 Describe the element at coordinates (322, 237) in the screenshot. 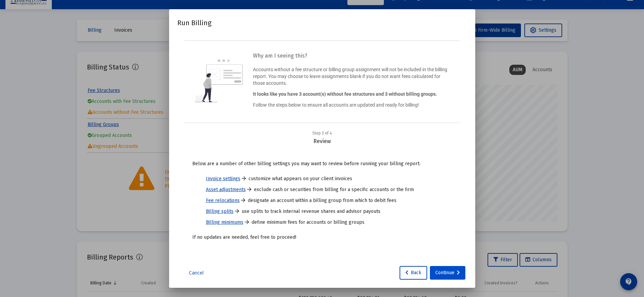

I see `p: If no updates are needed, feel free to proceed!` at that location.